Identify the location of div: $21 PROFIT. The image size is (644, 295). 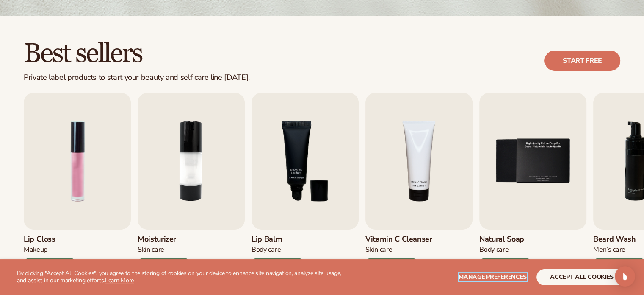
(391, 264).